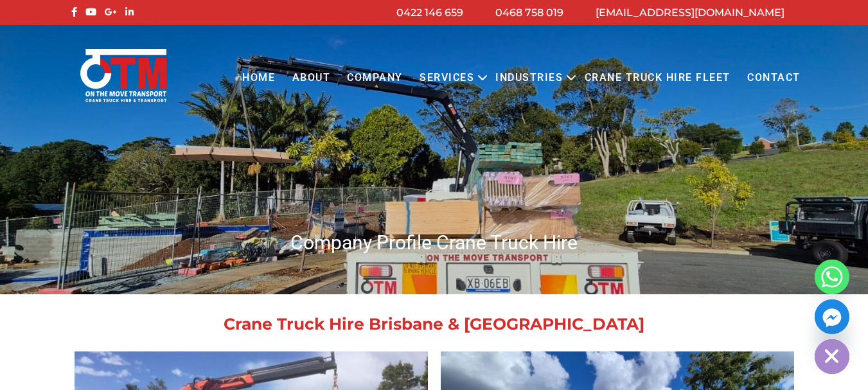  Describe the element at coordinates (311, 78) in the screenshot. I see `a: About` at that location.